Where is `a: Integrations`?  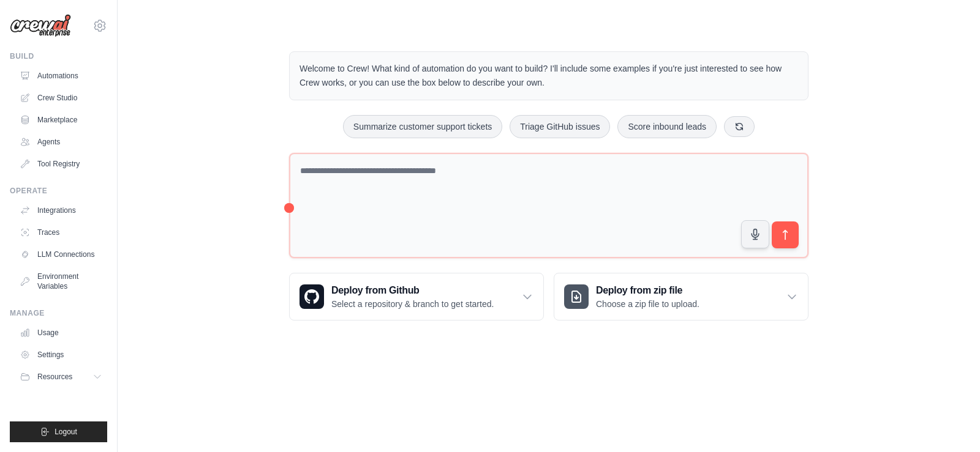
a: Integrations is located at coordinates (61, 210).